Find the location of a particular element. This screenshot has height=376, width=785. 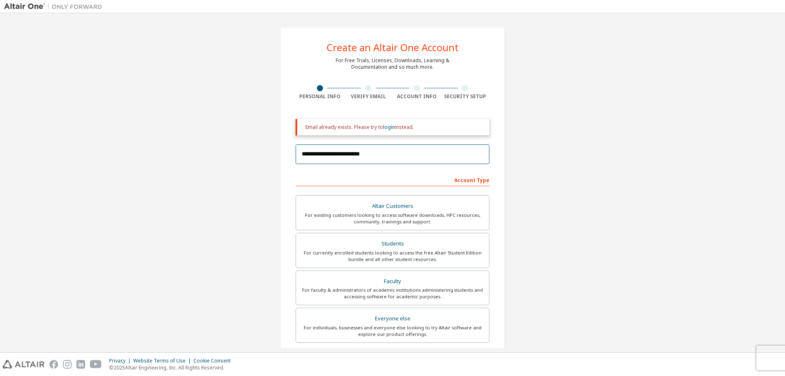

div: Personal Info is located at coordinates (320, 96).